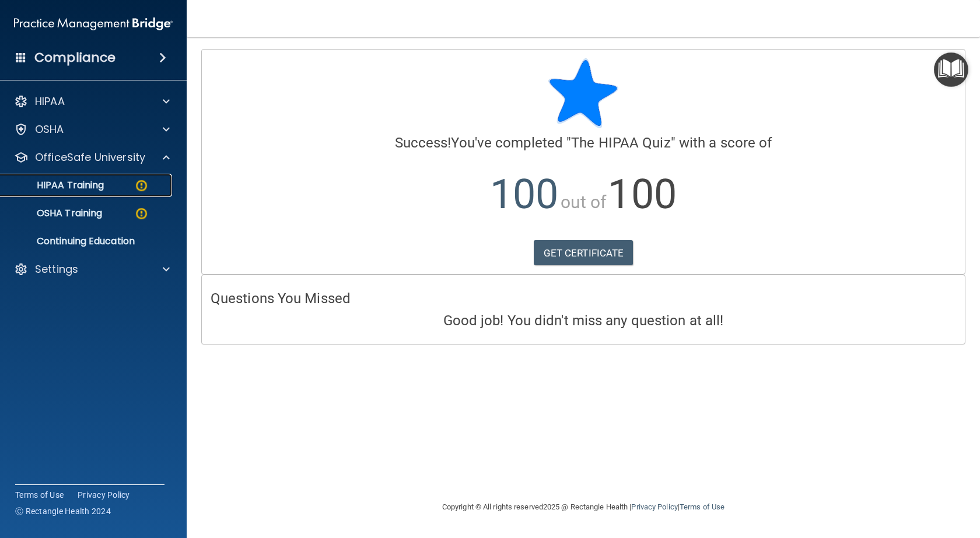  I want to click on h4: Questions You Missed, so click(583, 298).